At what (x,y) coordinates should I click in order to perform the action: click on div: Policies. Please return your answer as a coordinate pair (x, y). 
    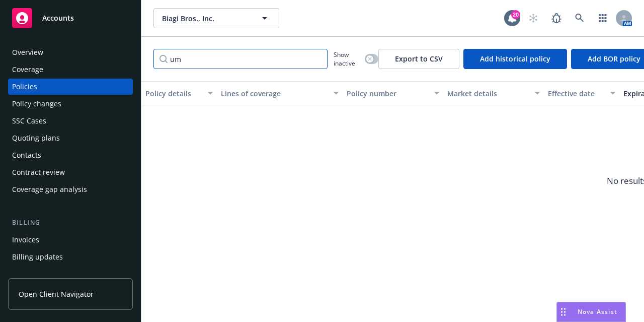
    Looking at the image, I should click on (25, 87).